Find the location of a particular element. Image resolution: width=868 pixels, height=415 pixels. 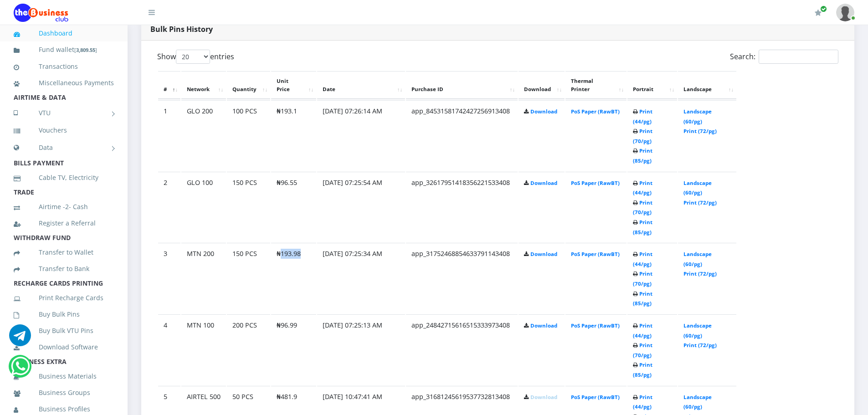

td: GLO 200 is located at coordinates (204, 135).